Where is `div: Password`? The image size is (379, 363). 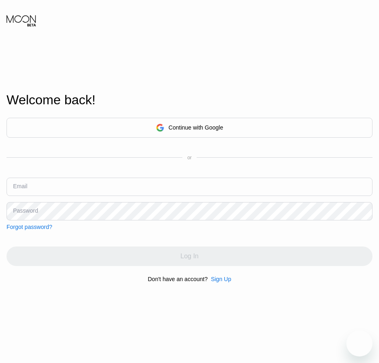 div: Password is located at coordinates (25, 211).